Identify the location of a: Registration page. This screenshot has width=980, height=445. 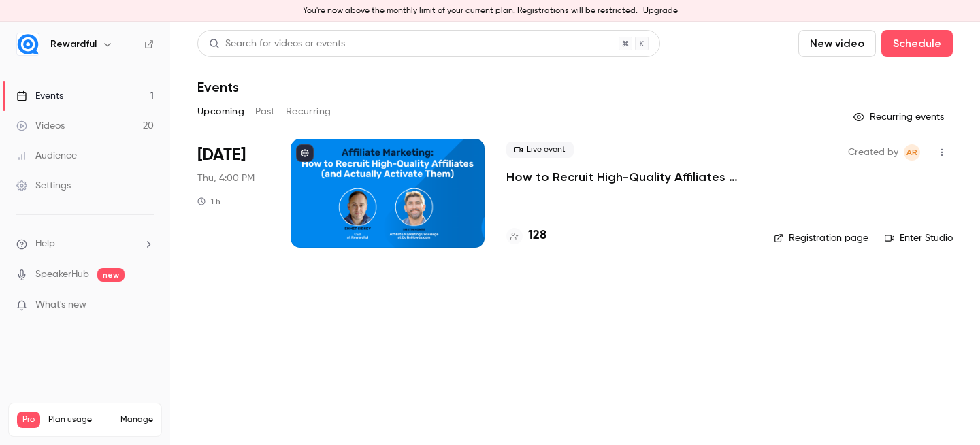
(821, 238).